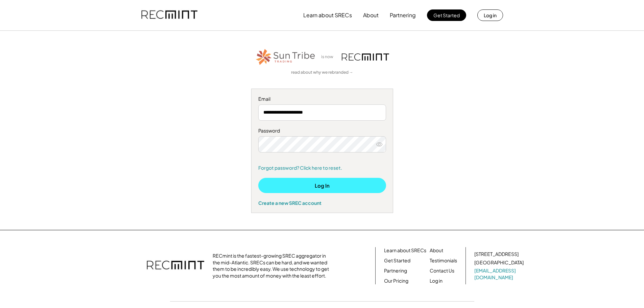  Describe the element at coordinates (403, 15) in the screenshot. I see `button: Partnering` at that location.